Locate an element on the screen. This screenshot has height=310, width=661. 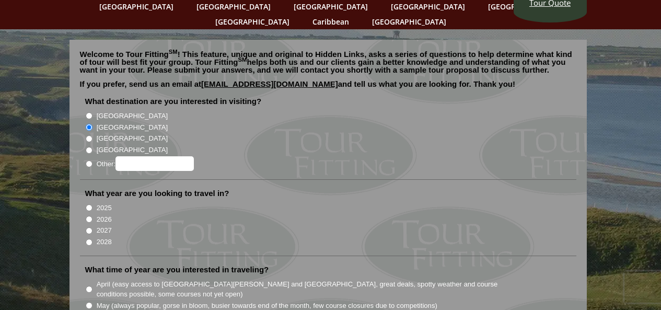
input: Other: is located at coordinates (155, 164).